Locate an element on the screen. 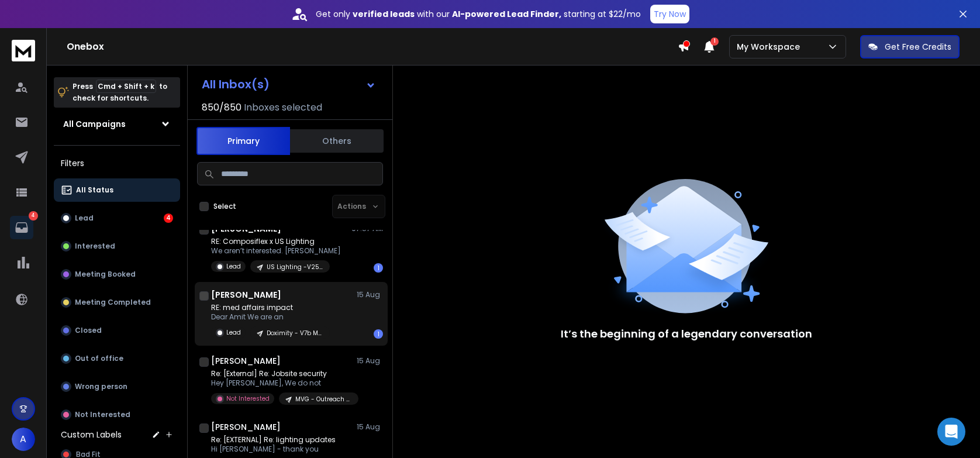 Image resolution: width=980 pixels, height=458 pixels. p: RE: Composiflex x US Lighting is located at coordinates (276, 242).